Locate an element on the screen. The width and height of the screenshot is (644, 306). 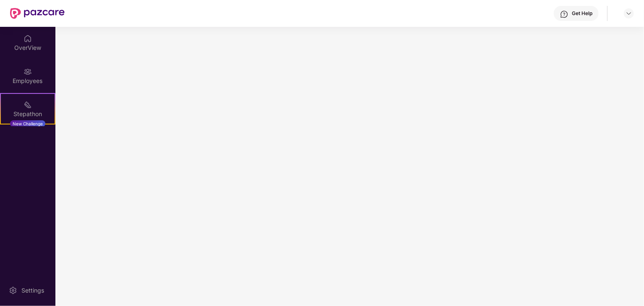
img: svg+xml;base64,PHN2ZyBpZD0iRW1wbG95ZWVzIiB4bWxucz0iaHR0cDovL3d3dy53My5vcmcvMjAwMC9zdmciIHdpZHRoPS... is located at coordinates (28, 72).